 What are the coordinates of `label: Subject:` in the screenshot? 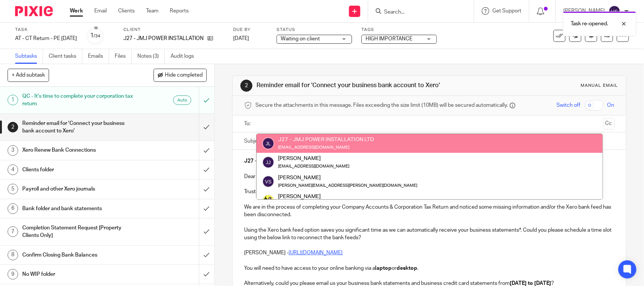 It's located at (254, 141).